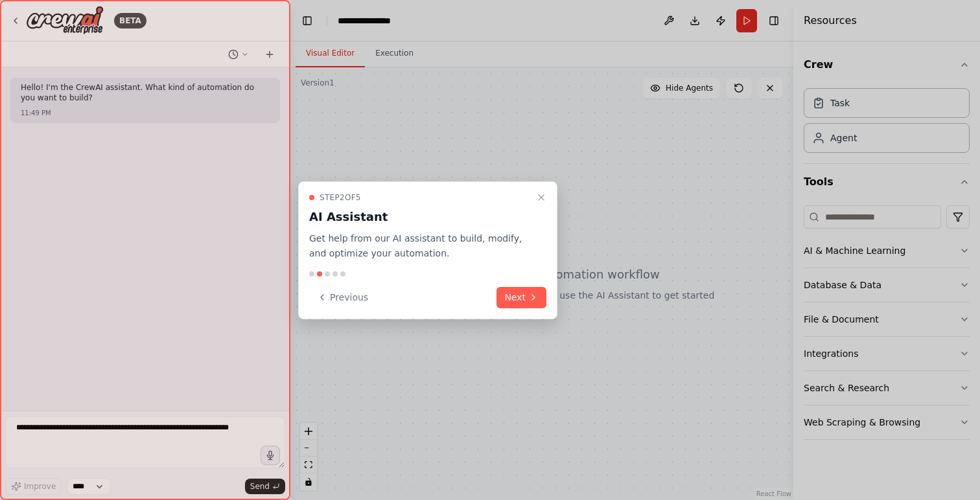  I want to click on button: Next, so click(521, 297).